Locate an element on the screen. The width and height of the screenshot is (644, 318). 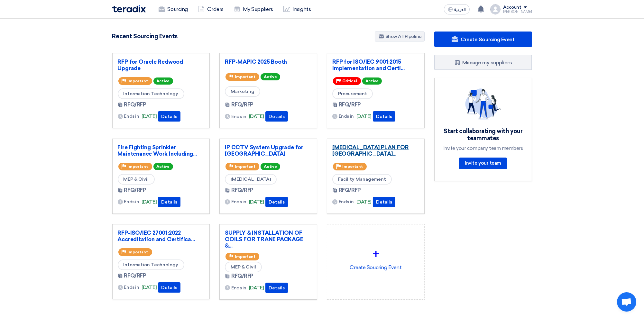
span: Create Sourcing Event is located at coordinates (488, 39).